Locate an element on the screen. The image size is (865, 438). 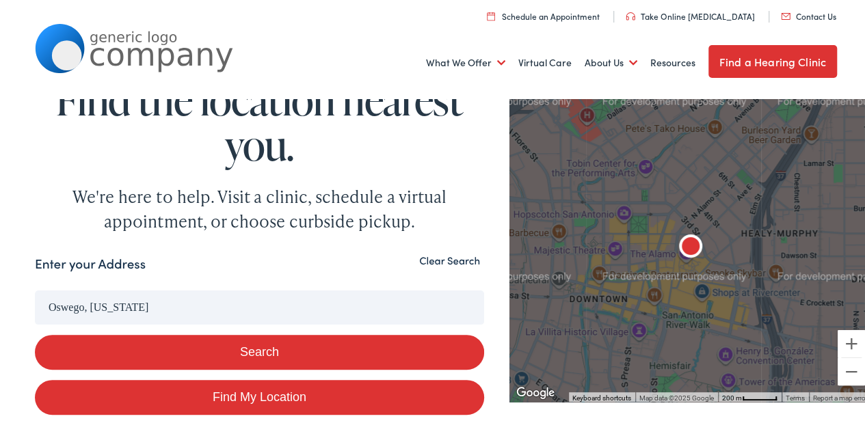
h1: Find the location nearest you. is located at coordinates (259, 120).